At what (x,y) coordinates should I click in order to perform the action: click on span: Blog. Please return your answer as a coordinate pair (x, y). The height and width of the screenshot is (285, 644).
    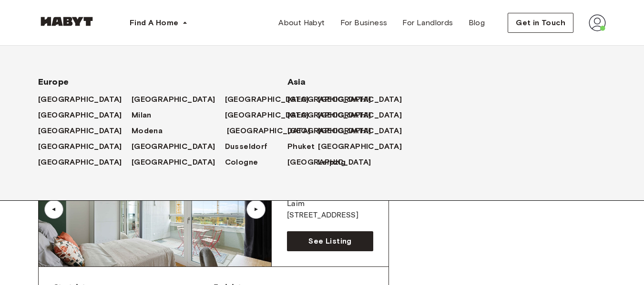
    Looking at the image, I should click on (477, 23).